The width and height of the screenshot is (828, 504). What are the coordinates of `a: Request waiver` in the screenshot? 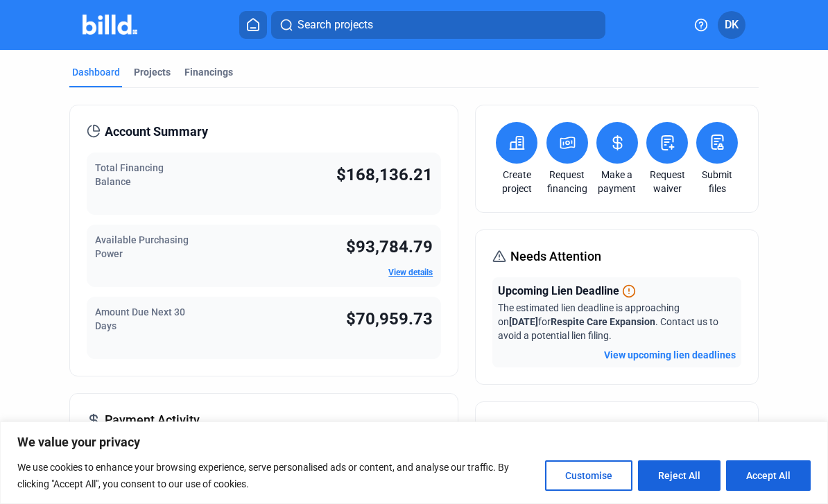 It's located at (667, 182).